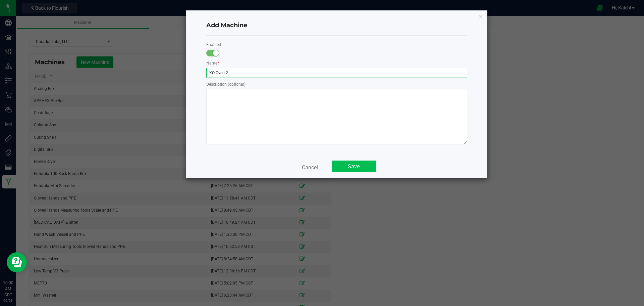 Image resolution: width=644 pixels, height=306 pixels. Describe the element at coordinates (354, 166) in the screenshot. I see `button: Save` at that location.